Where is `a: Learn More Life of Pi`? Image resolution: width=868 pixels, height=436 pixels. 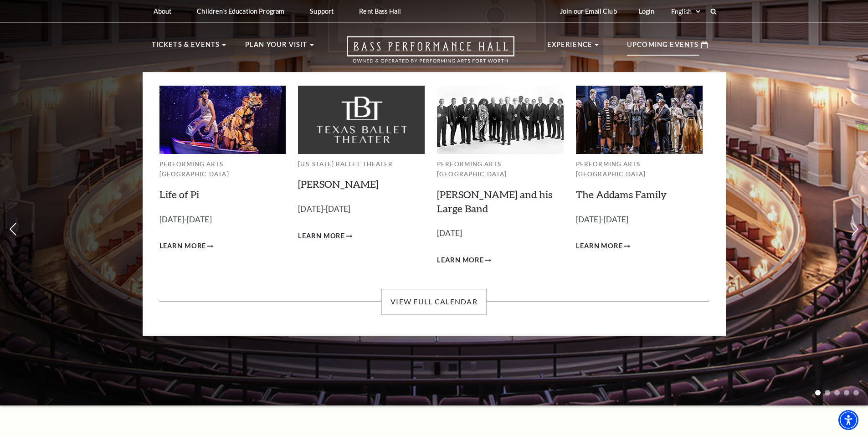 a: Learn More Life of Pi is located at coordinates (186, 246).